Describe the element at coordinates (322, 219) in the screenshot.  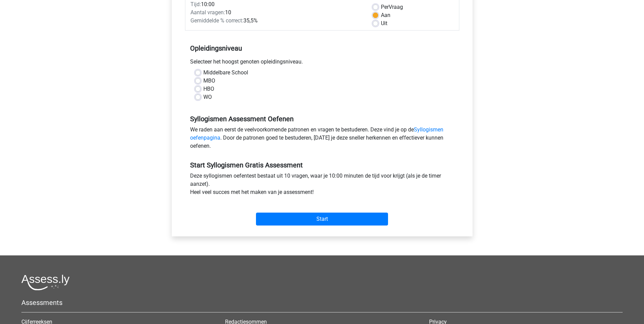
I see `input: Start` at that location.